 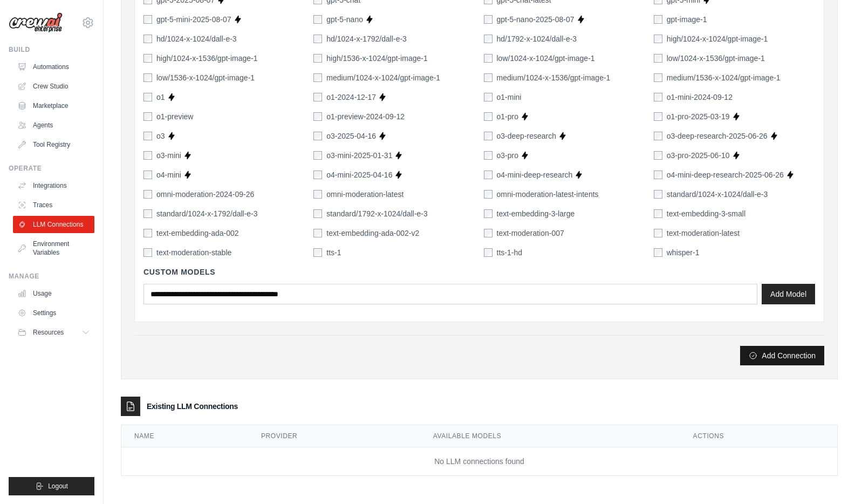 What do you see at coordinates (318, 214) in the screenshot?
I see `input: standard/1792-x-1024/dall-e-3` at bounding box center [318, 214].